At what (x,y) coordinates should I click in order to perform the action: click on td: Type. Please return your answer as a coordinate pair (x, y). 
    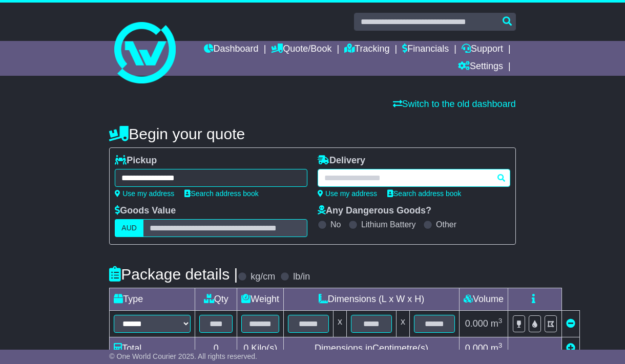
    Looking at the image, I should click on (152, 300).